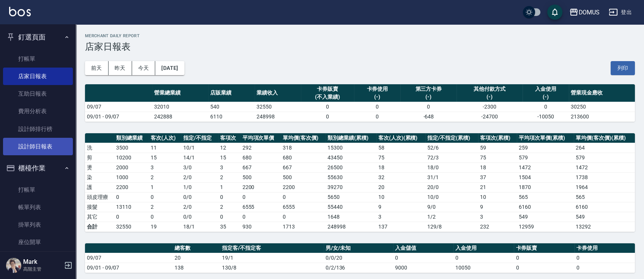  I want to click on a: 掛單列表, so click(38, 225).